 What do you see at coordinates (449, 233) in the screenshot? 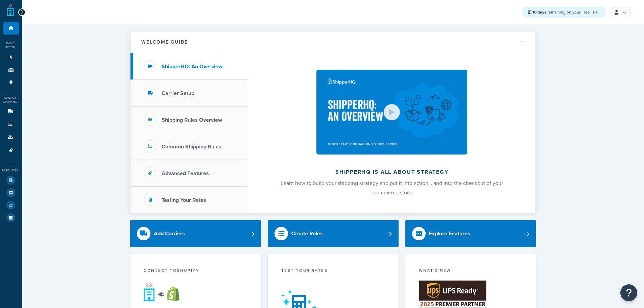
I see `div: Explore Features` at bounding box center [449, 233].